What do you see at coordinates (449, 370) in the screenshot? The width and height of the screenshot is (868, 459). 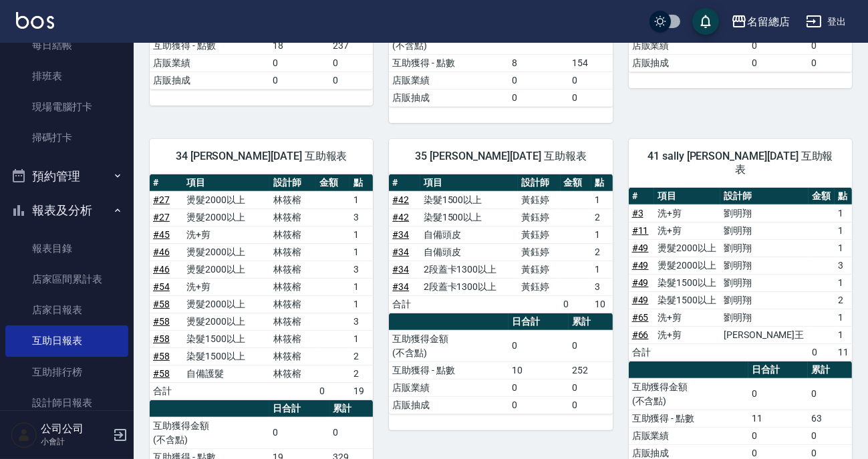 I see `td: 互助獲得 - 點數` at bounding box center [449, 370].